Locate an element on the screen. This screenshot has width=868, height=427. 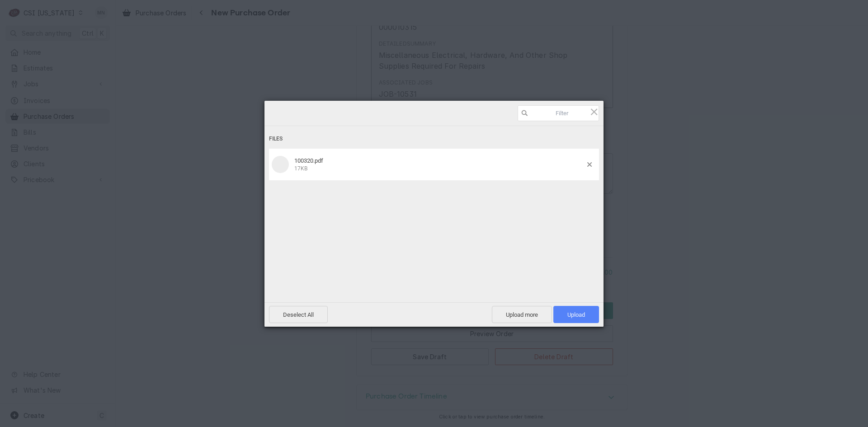
span: 100320.pdf is located at coordinates (309, 161).